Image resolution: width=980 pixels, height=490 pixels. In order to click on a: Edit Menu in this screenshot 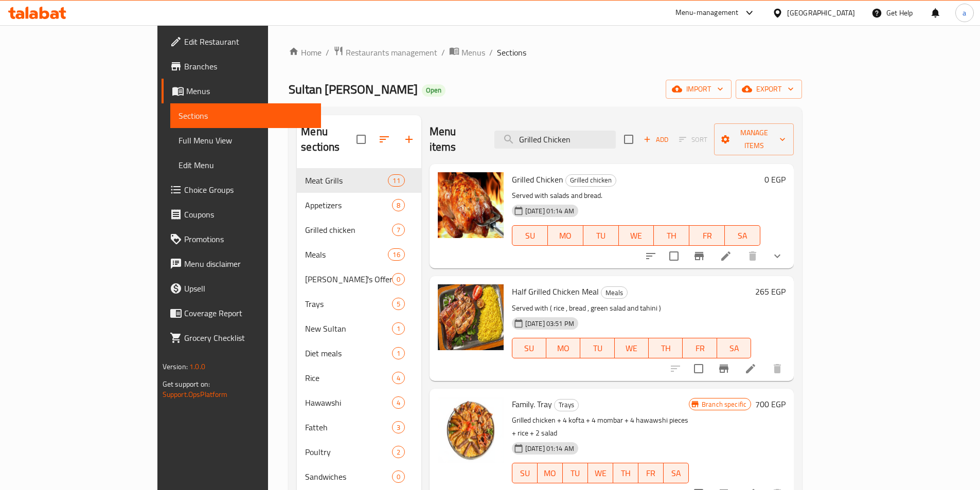, I will do `click(246, 165)`.